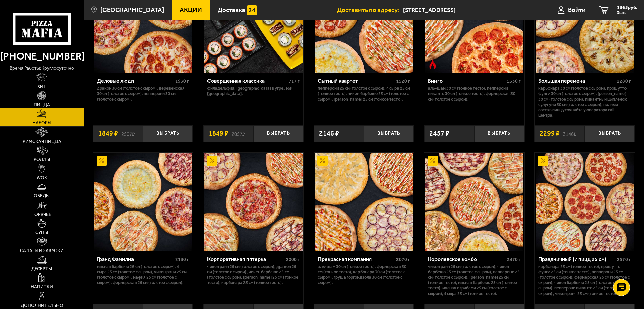 The image size is (644, 309). Describe the element at coordinates (329, 133) in the screenshot. I see `span: 2146 ₽` at that location.